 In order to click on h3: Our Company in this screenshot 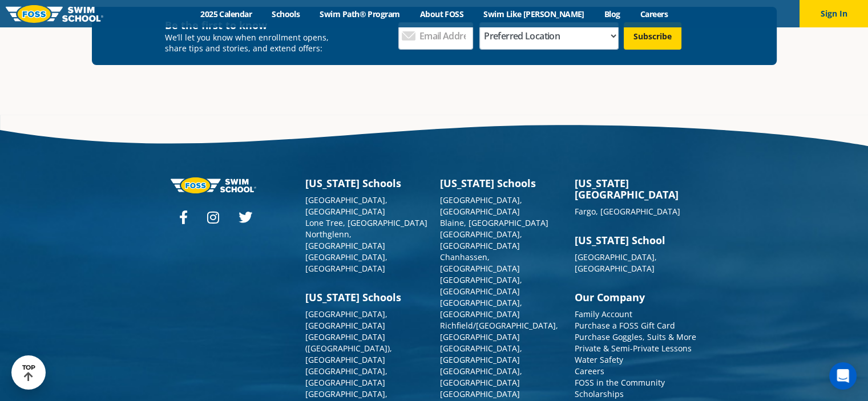, I will do `click(636, 298)`.